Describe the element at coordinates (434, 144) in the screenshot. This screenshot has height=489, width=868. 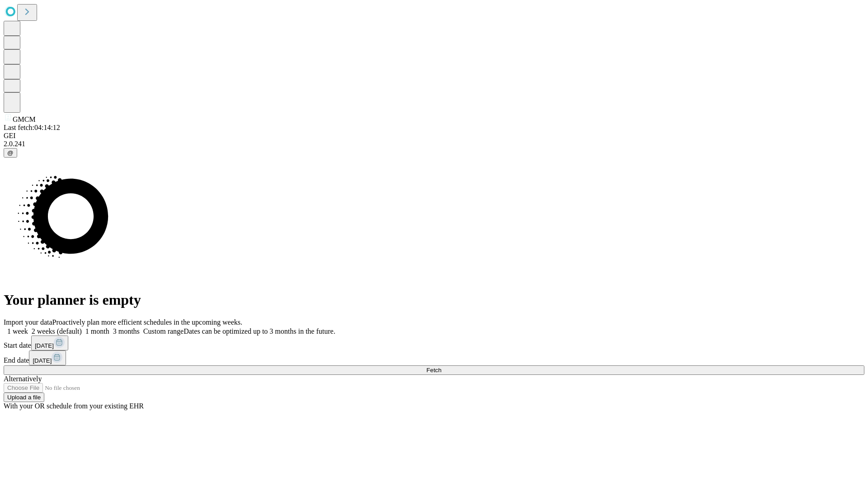
I see `div: 2.0.241` at that location.